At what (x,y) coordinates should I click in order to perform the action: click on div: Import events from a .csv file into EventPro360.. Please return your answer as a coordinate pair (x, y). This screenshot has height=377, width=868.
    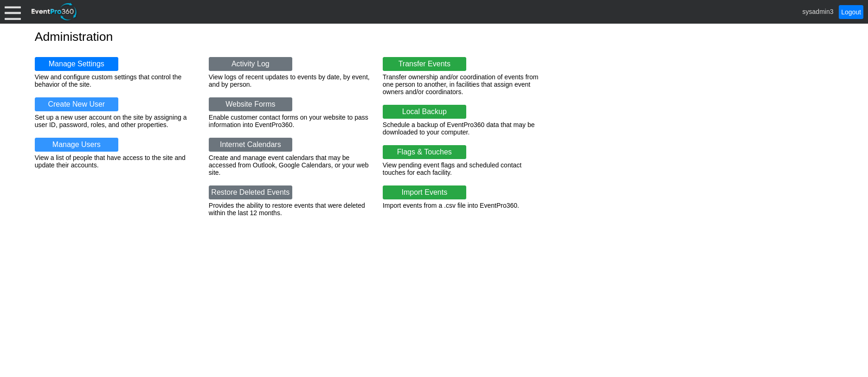
    Looking at the image, I should click on (464, 205).